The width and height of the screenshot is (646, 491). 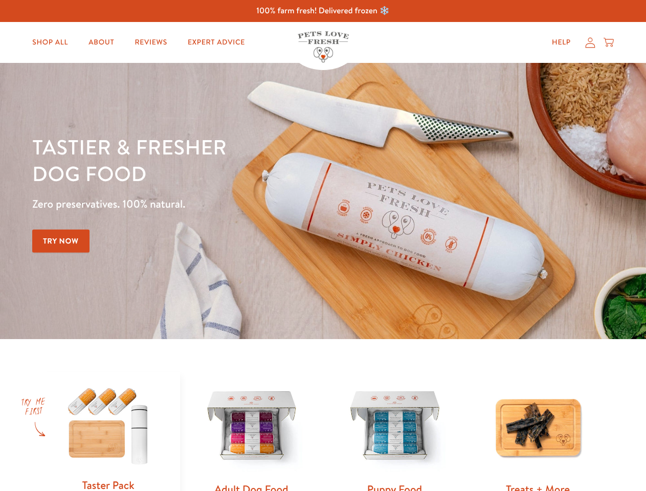 I want to click on img: Pets Love Fresh, so click(x=323, y=47).